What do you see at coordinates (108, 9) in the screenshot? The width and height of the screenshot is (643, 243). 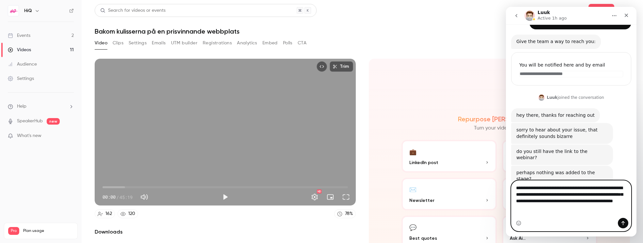 I see `button: Home` at bounding box center [108, 9].